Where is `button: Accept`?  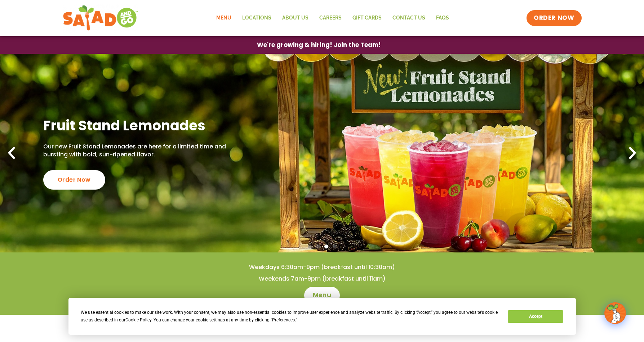 button: Accept is located at coordinates (535, 316).